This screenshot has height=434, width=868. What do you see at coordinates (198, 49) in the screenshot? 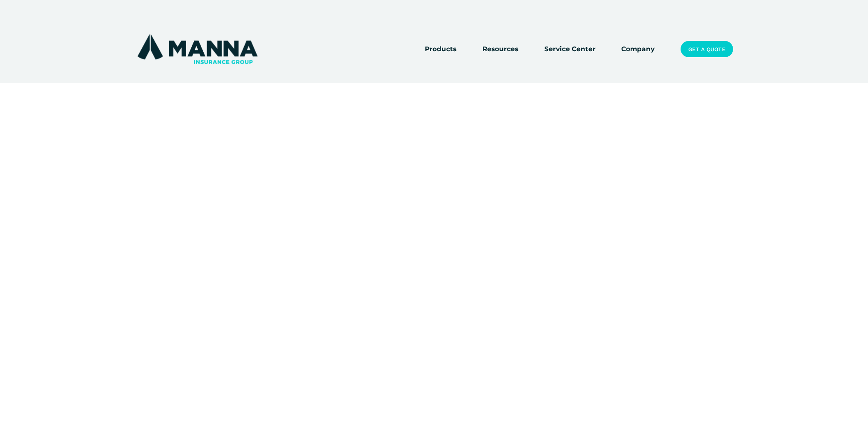
I see `img: Manna Insurance Group` at bounding box center [198, 49].